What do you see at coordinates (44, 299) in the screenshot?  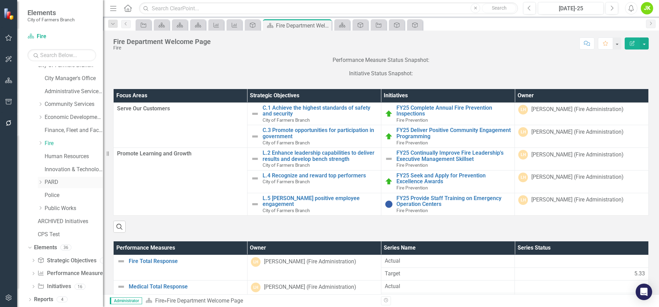 I see `a: Reports` at bounding box center [44, 299].